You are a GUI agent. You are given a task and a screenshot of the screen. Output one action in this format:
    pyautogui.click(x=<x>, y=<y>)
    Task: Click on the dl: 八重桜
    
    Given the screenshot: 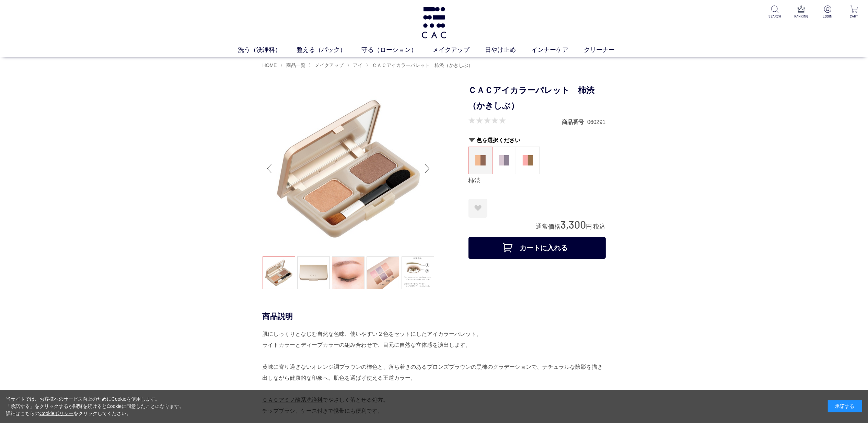 What is the action you would take?
    pyautogui.click(x=528, y=160)
    